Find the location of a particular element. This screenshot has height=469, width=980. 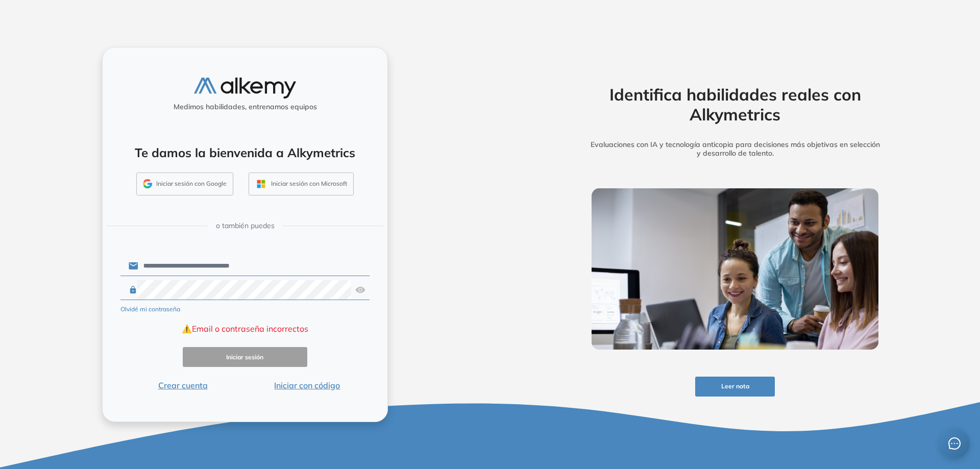

img: GMAIL_ICON is located at coordinates (147, 184).